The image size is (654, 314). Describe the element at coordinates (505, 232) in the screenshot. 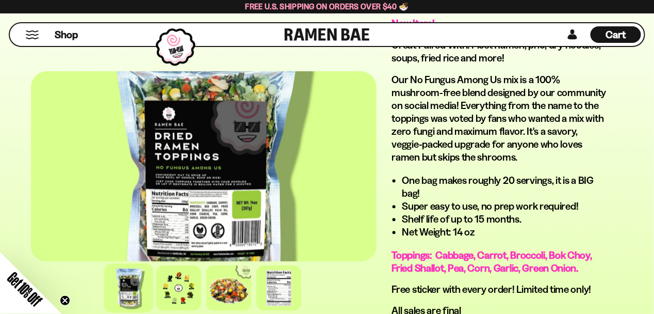

I see `li: Net Weight: 14 oz` at that location.